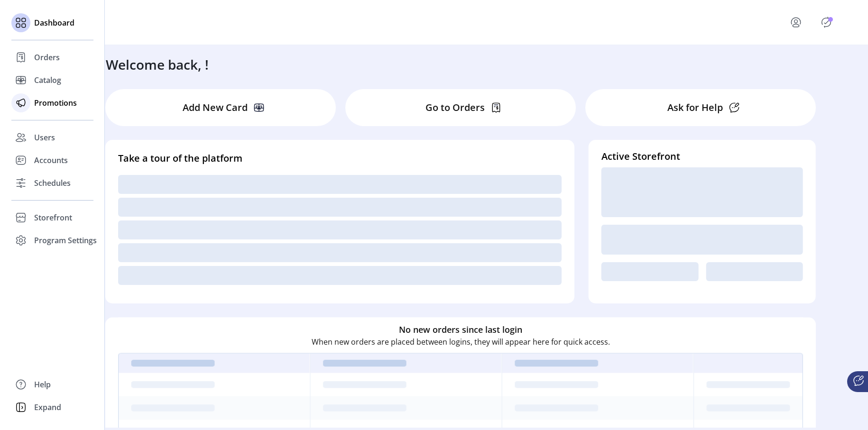 The width and height of the screenshot is (868, 430). Describe the element at coordinates (54, 23) in the screenshot. I see `span: Dashboard` at that location.